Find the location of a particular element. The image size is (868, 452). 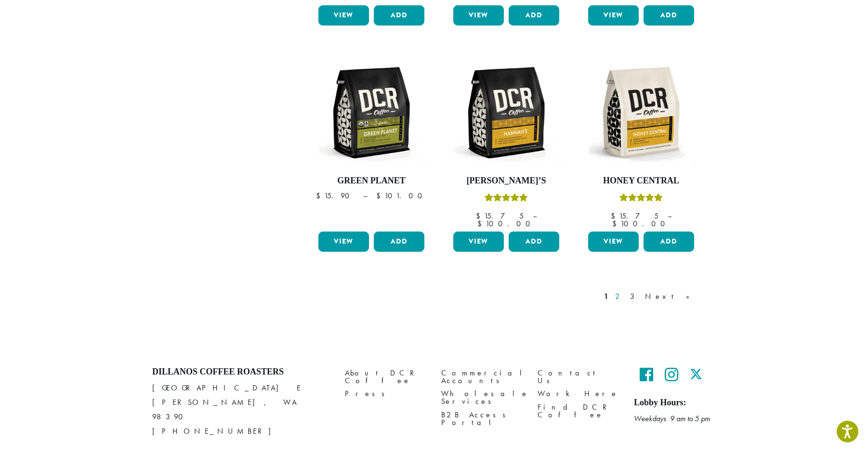

a: Wholesale Services is located at coordinates (482, 398).